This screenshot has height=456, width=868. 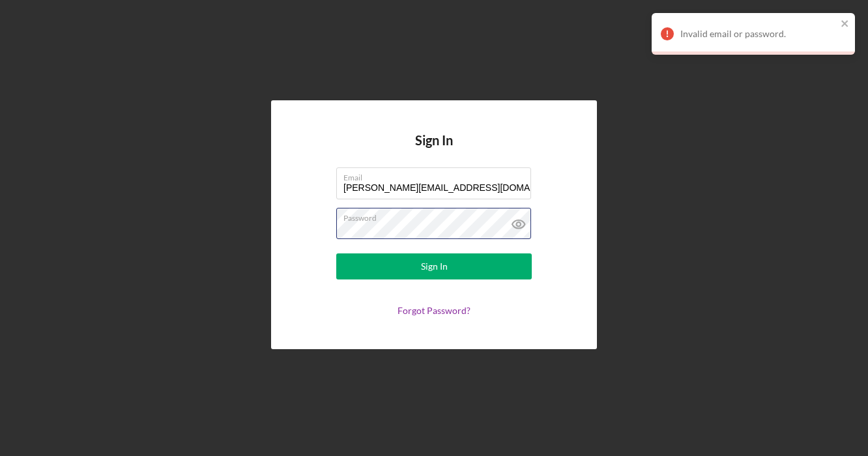 I want to click on label: Email, so click(x=437, y=175).